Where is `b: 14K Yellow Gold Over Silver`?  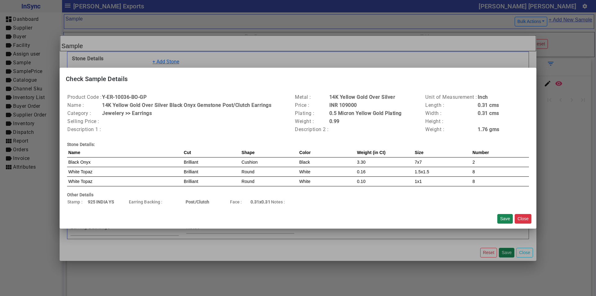 b: 14K Yellow Gold Over Silver is located at coordinates (362, 97).